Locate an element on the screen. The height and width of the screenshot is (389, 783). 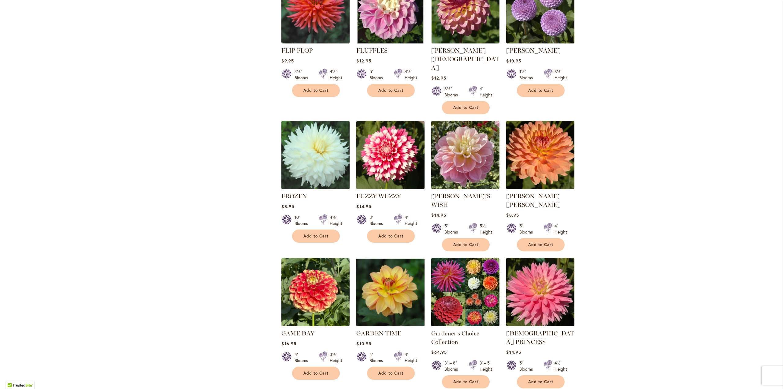
img: Gardener's Choice Collection is located at coordinates (465, 292).